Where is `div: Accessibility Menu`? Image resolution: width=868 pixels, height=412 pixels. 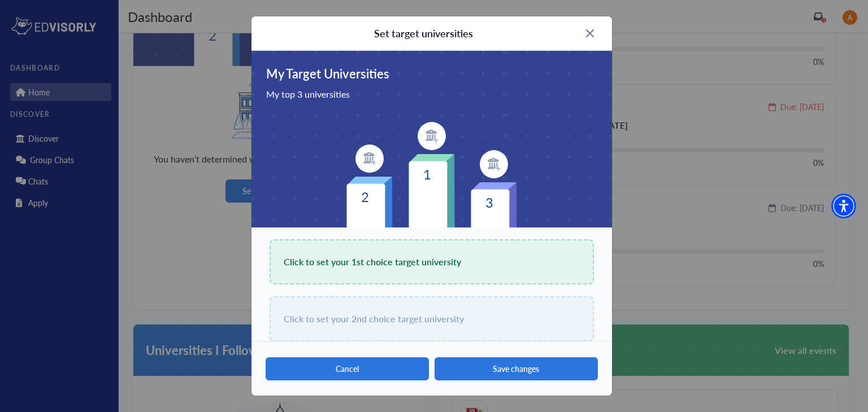
div: Accessibility Menu is located at coordinates (843, 206).